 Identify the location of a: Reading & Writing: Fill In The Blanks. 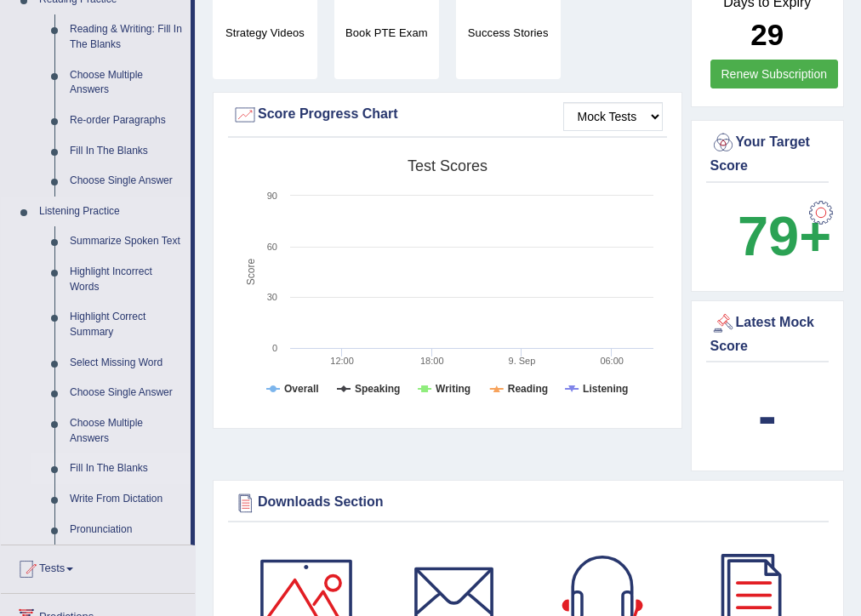
(126, 36).